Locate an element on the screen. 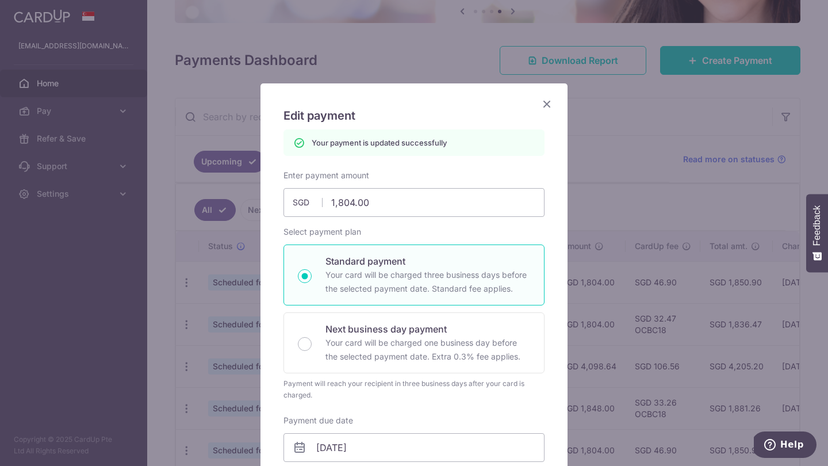 This screenshot has height=466, width=828. button: Close is located at coordinates (547, 104).